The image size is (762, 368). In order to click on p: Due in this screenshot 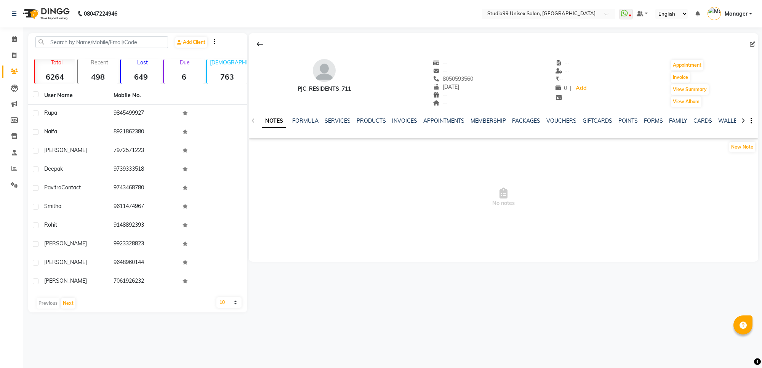, I will do `click(185, 62)`.